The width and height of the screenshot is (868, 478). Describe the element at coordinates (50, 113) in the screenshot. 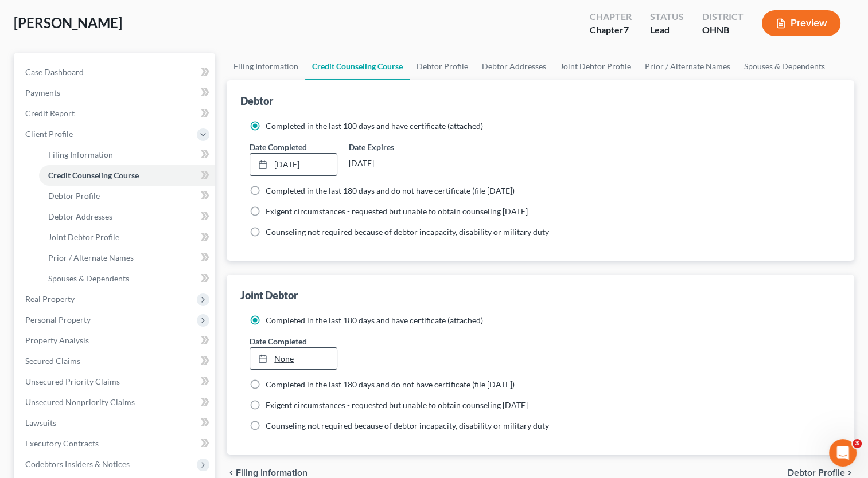

I see `span: Credit Report` at that location.